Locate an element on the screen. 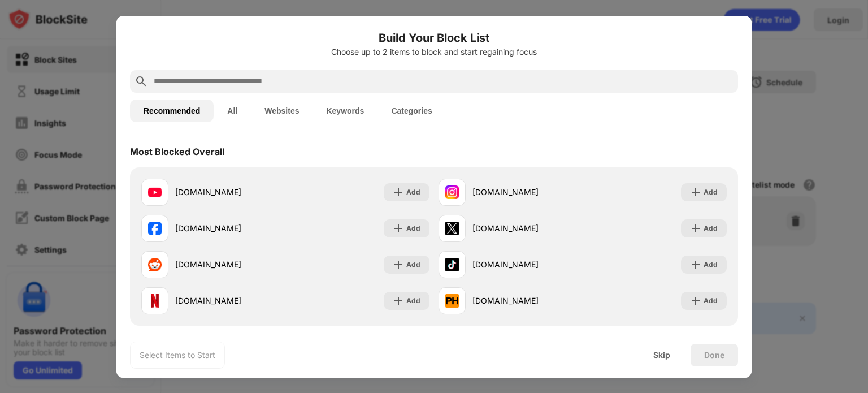  div: Skip is located at coordinates (662, 355).